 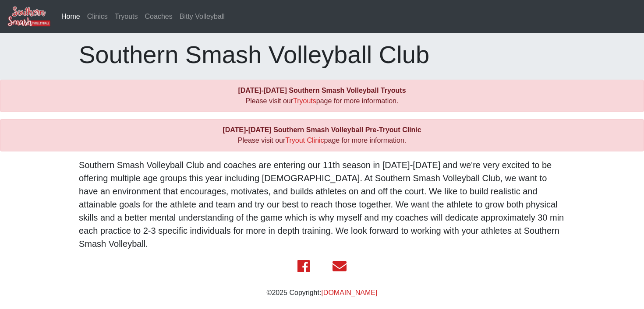 What do you see at coordinates (159, 17) in the screenshot?
I see `a: Coaches` at bounding box center [159, 17].